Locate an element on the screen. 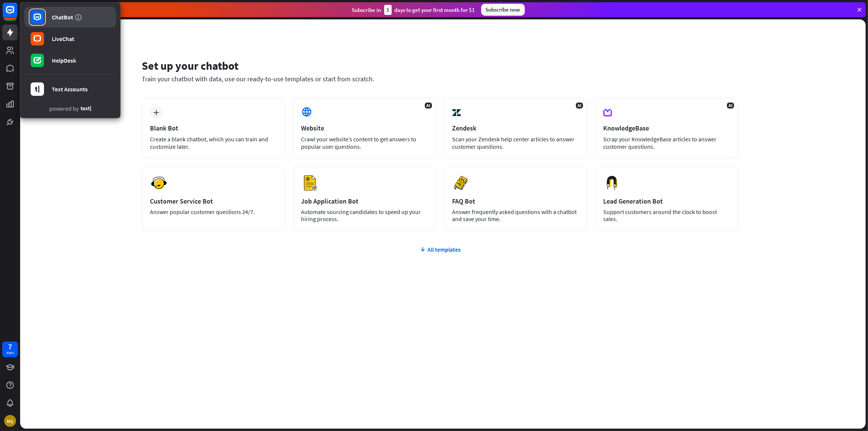 The width and height of the screenshot is (868, 431). div: Lead Generation Bot is located at coordinates (667, 201).